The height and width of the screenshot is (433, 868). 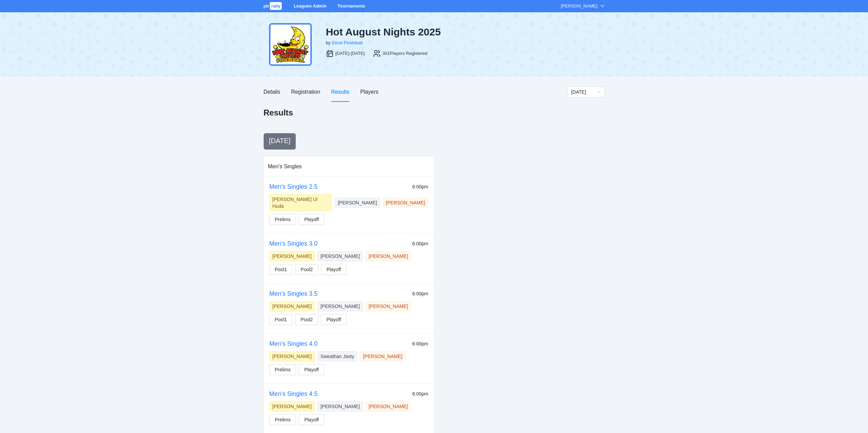 What do you see at coordinates (293, 394) in the screenshot?
I see `a: Men's Singles 4.5` at bounding box center [293, 394].